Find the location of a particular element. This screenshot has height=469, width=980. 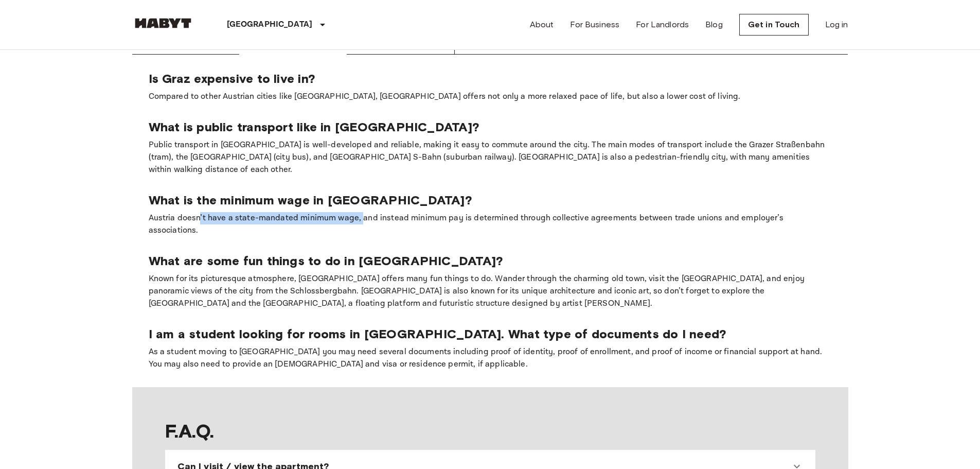

a: Blog is located at coordinates (714, 25).